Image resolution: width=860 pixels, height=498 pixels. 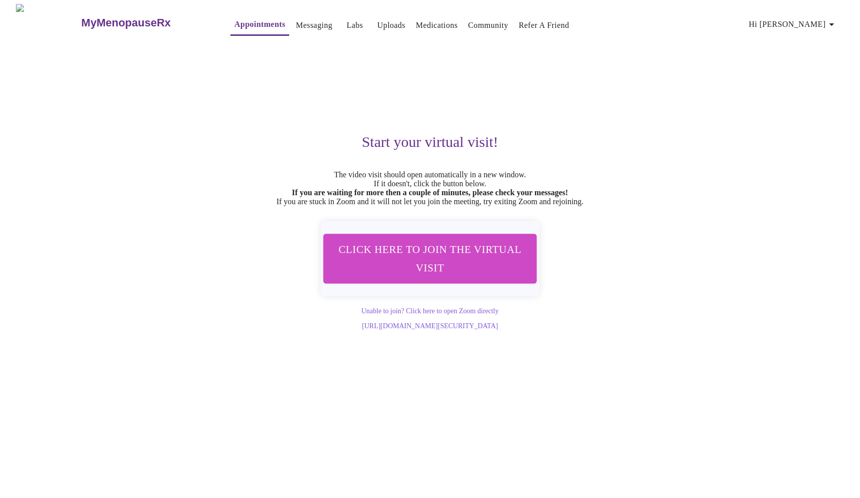 What do you see at coordinates (354, 25) in the screenshot?
I see `a: Labs` at bounding box center [354, 25].